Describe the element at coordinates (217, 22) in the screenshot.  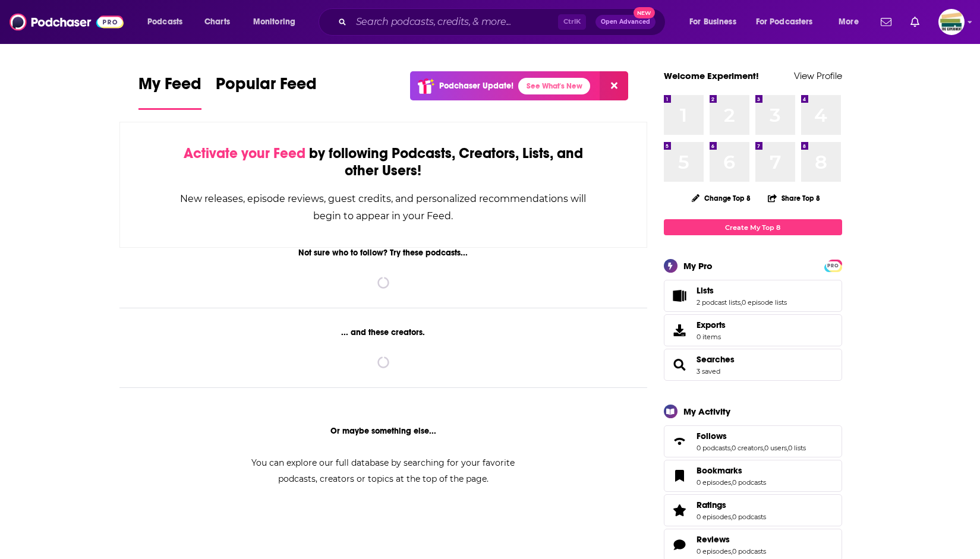
I see `a: Charts` at that location.